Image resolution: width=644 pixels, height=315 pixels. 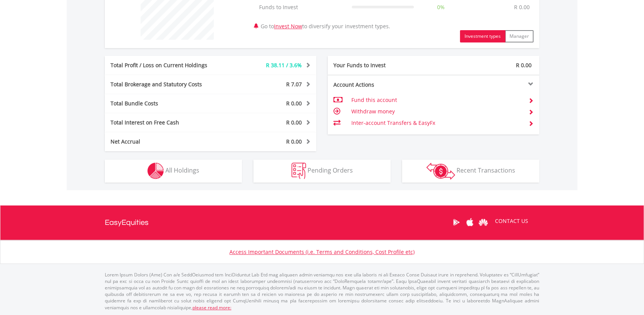 What do you see at coordinates (486, 170) in the screenshot?
I see `span: Recent Transactions` at bounding box center [486, 170].